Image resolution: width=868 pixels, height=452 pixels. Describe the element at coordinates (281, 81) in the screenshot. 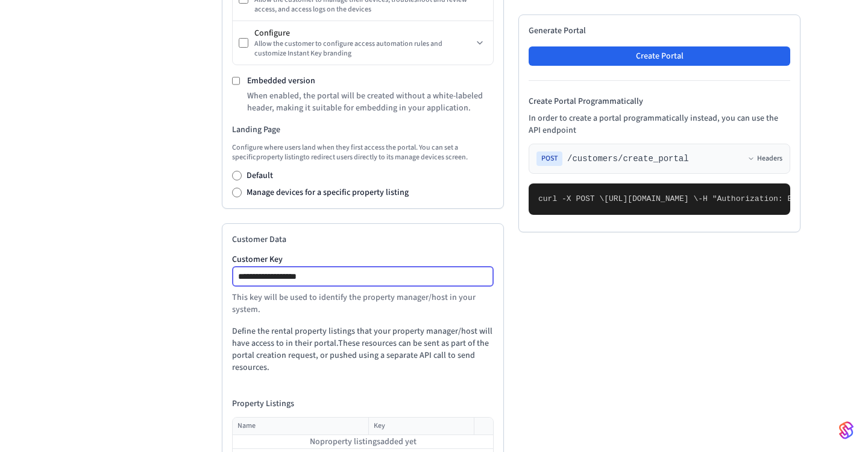

I see `label: Embedded version` at that location.